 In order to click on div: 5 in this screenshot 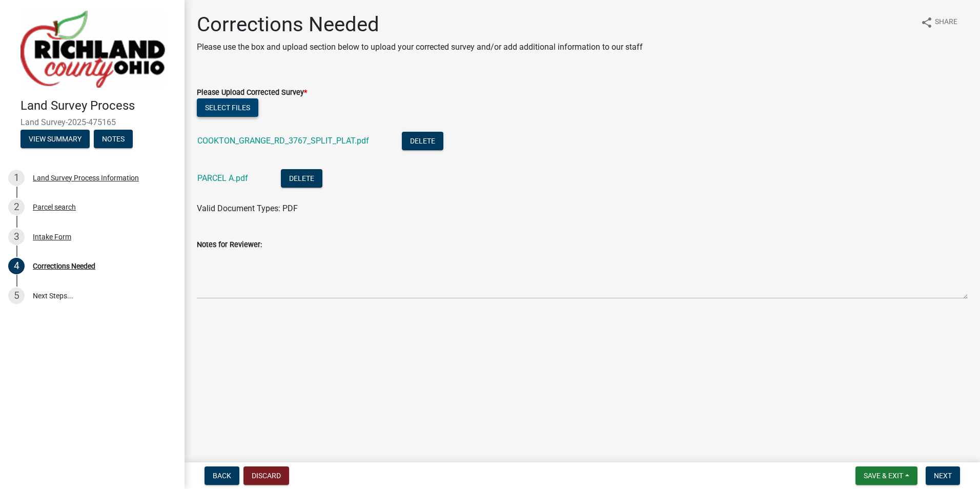, I will do `click(16, 295)`.